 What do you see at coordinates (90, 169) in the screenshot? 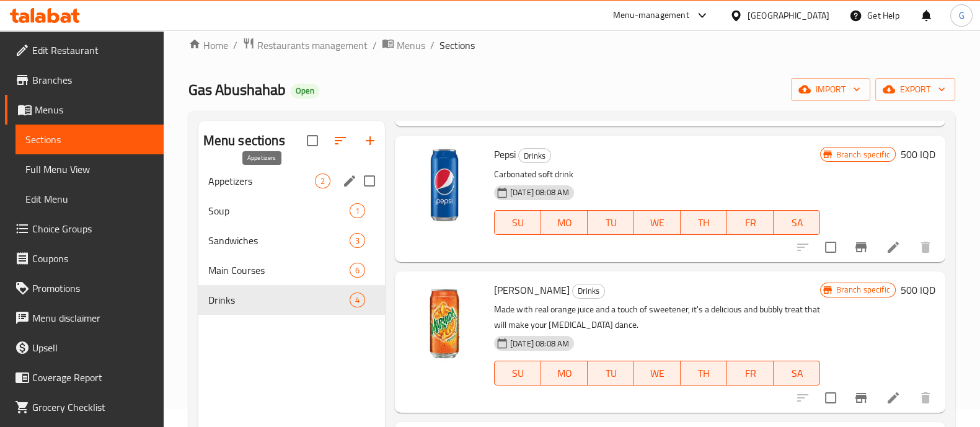
I see `span: Full Menu View` at bounding box center [90, 169].